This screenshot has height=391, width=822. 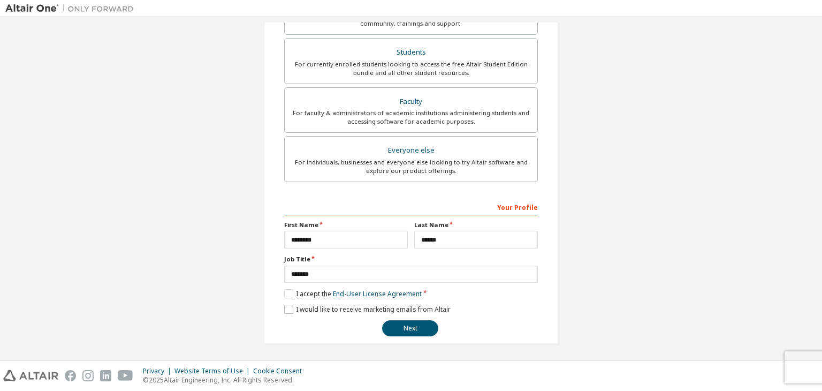 What do you see at coordinates (410, 328) in the screenshot?
I see `button: Next` at bounding box center [410, 328].